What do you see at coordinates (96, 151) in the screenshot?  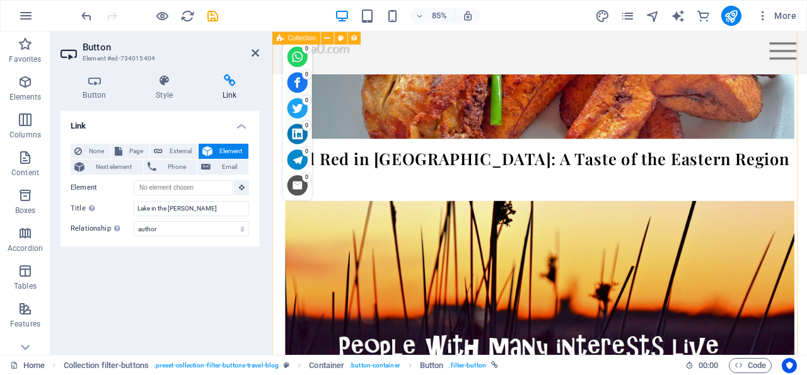 I see `span: None` at bounding box center [96, 151].